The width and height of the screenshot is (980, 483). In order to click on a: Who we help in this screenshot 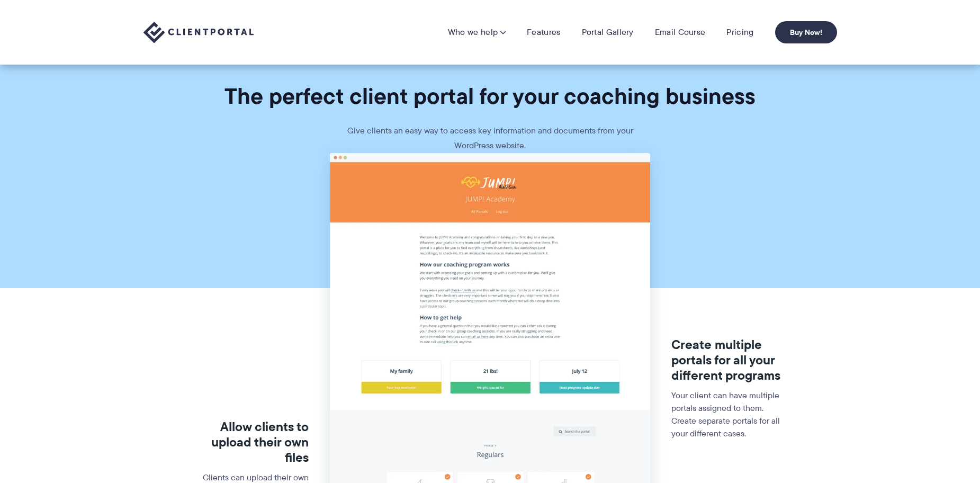, I will do `click(477, 32)`.